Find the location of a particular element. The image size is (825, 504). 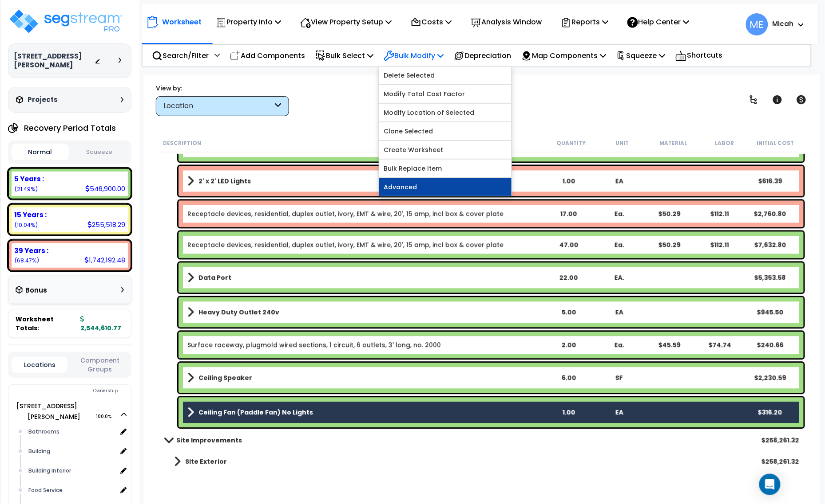

div: 47.00 is located at coordinates (568, 246).